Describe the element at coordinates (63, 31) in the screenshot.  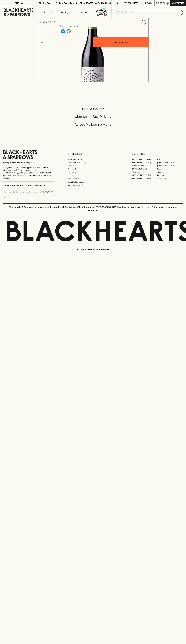
I see `a: Wonderful as is, but a slight chill will enhance the aromatics and give it a beautiful crunch.` at that location.